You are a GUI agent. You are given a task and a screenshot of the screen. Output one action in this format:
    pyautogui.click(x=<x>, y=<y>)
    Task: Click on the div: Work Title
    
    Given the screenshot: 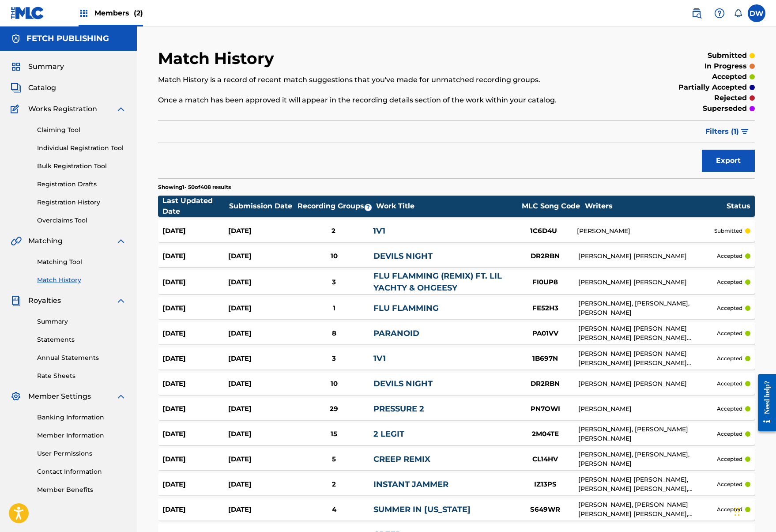 What is the action you would take?
    pyautogui.click(x=446, y=206)
    